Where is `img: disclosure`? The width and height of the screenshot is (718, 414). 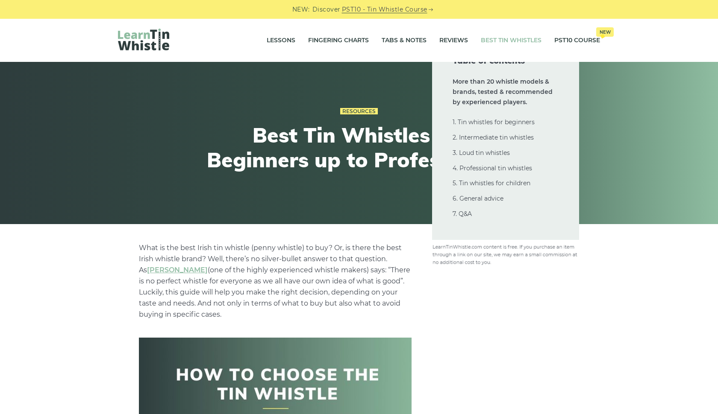 img: disclosure is located at coordinates (505, 254).